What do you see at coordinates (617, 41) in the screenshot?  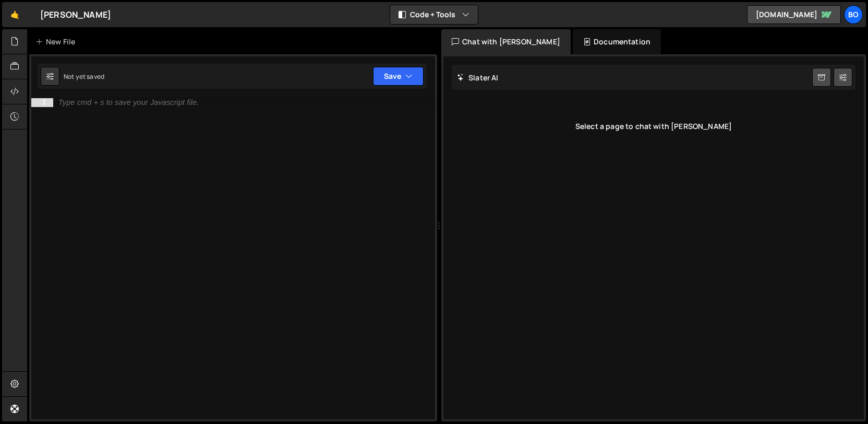 I see `div: Documentation` at bounding box center [617, 41].